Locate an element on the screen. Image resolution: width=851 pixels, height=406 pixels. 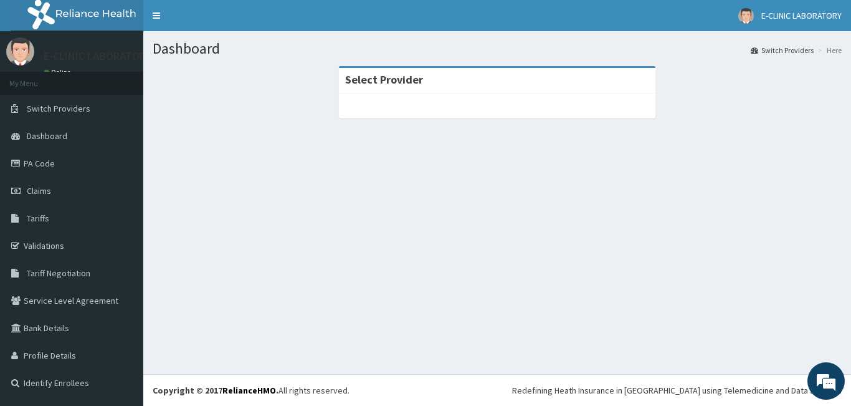
p: E-CLINIC LABORATORY is located at coordinates (97, 56).